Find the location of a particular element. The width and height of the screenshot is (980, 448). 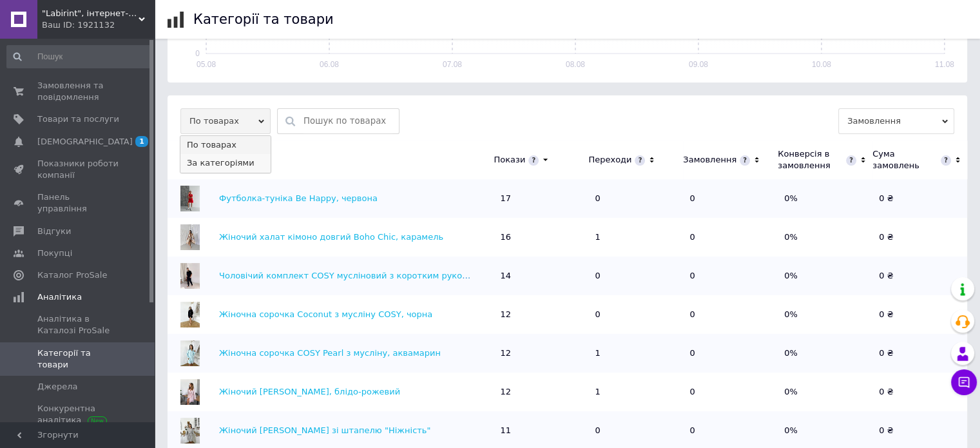

a: Чоловічий комплект COSY мусліновий з коротким руковом"Capri", чорний is located at coordinates (382, 276).